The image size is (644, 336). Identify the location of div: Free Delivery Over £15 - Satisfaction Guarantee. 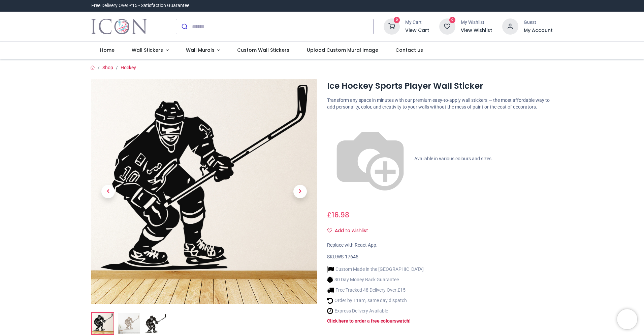
(140, 6).